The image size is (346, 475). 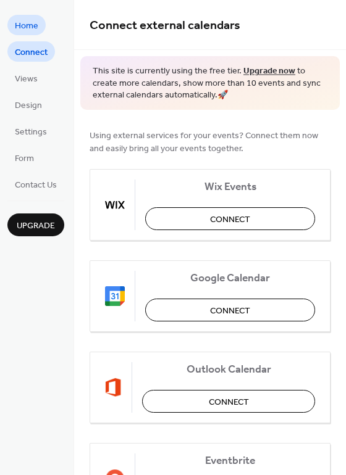 I want to click on a: Settings, so click(x=31, y=131).